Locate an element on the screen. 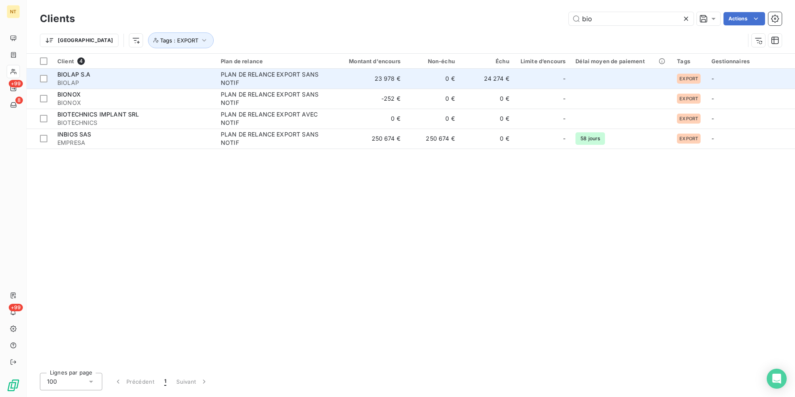 This screenshot has width=795, height=397. div: NT is located at coordinates (13, 12).